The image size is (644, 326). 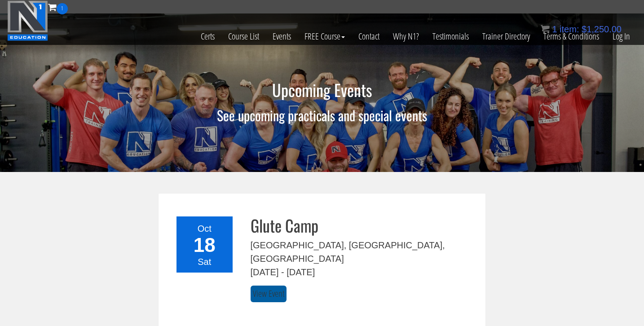 I want to click on a: Certs, so click(x=207, y=36).